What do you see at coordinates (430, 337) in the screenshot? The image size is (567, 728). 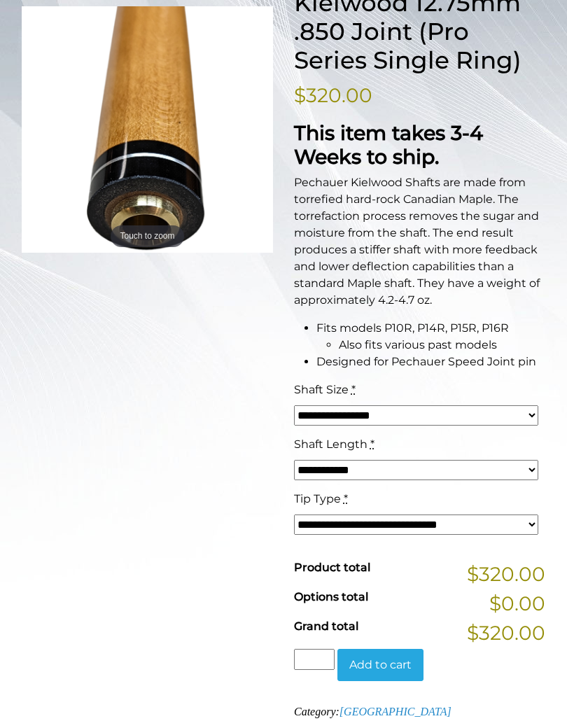 I see `li: Fits models P10R, P14R, P15R, P16R` at bounding box center [430, 337].